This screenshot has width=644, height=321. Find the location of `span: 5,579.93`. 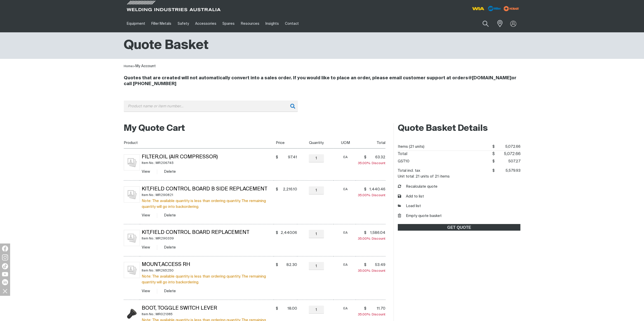

span: 5,579.93 is located at coordinates (508, 171).